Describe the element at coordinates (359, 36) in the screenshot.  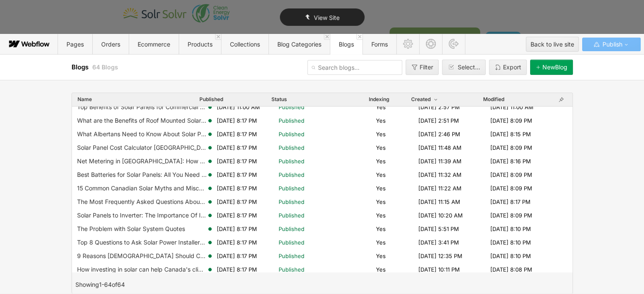
I see `a: Close 'Blogs' tab` at that location.